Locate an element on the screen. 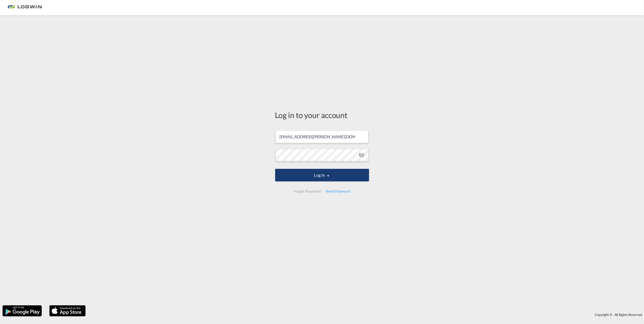  input: Enter email/phone number is located at coordinates (322, 137).